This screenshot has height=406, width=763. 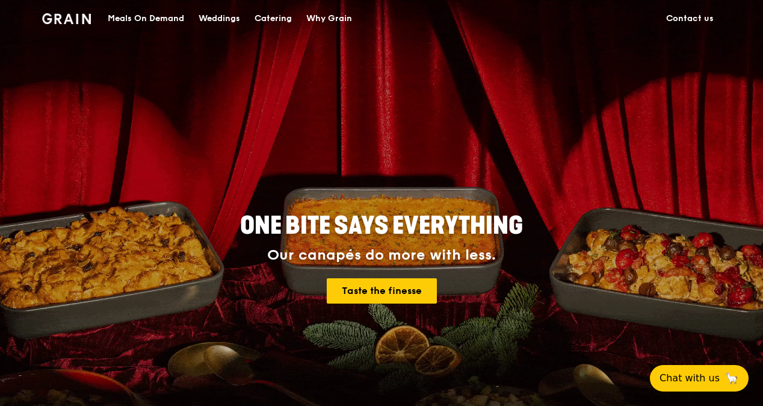 What do you see at coordinates (66, 19) in the screenshot?
I see `img: Grain` at bounding box center [66, 19].